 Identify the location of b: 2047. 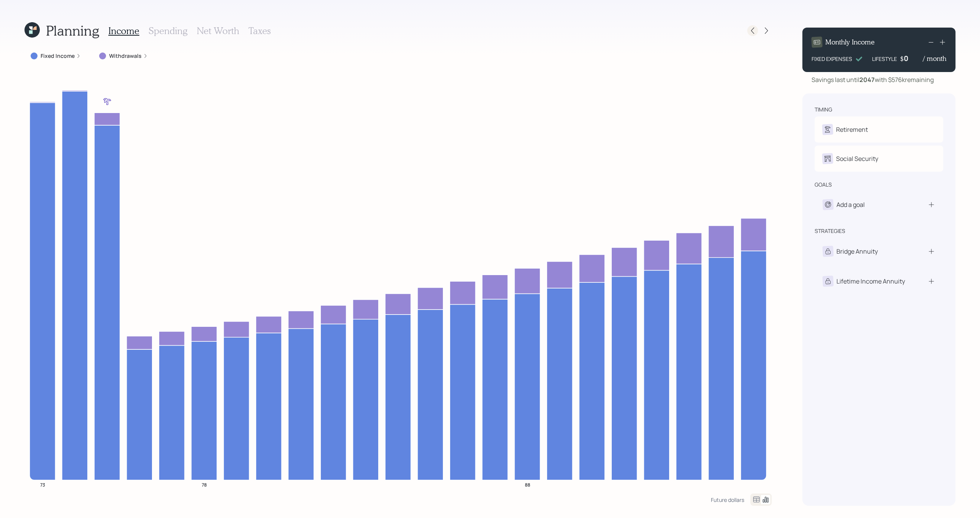
(867, 80).